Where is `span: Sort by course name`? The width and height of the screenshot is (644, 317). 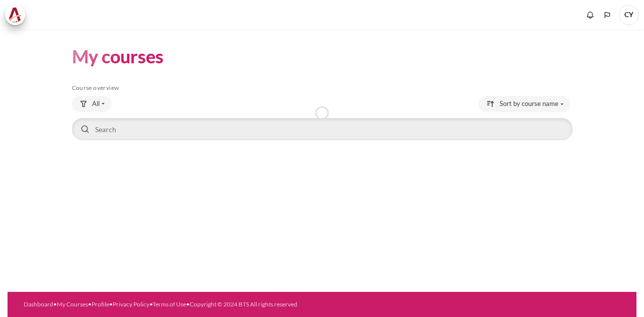 span: Sort by course name is located at coordinates (529, 104).